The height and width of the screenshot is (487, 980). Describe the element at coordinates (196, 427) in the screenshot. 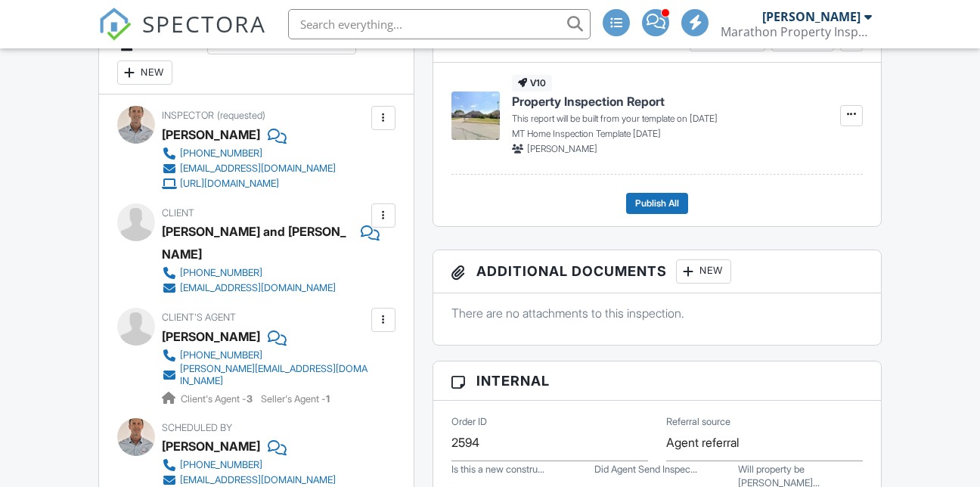

I see `span: Scheduled By` at that location.